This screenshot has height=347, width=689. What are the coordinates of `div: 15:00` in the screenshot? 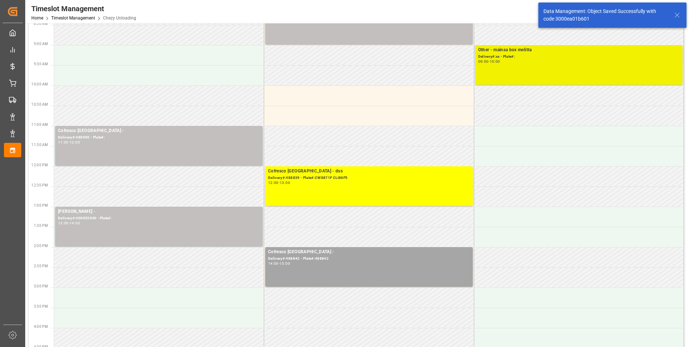 It's located at (285, 263).